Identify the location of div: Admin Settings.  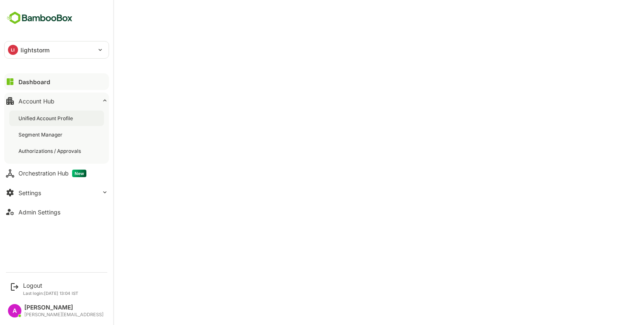
(40, 212).